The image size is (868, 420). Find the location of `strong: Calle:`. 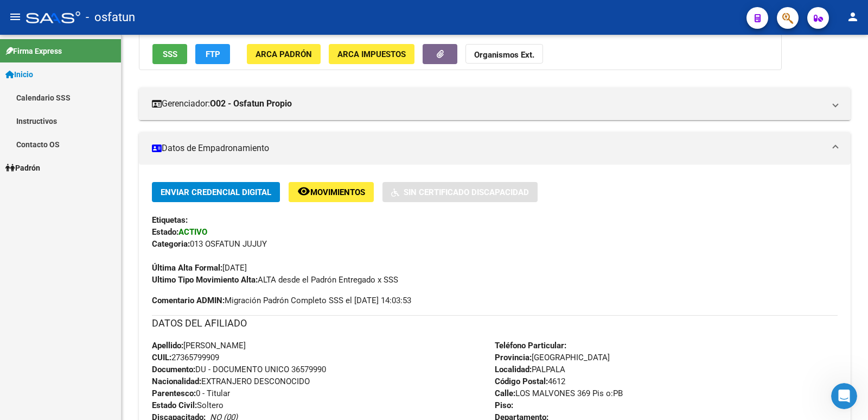

strong: Calle: is located at coordinates (505, 393).